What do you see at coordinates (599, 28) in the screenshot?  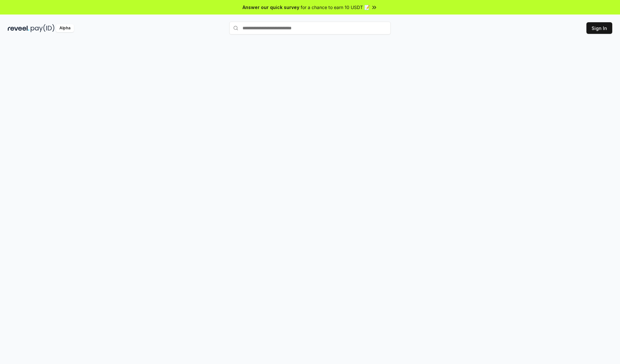 I see `button: Sign In` at bounding box center [599, 28].